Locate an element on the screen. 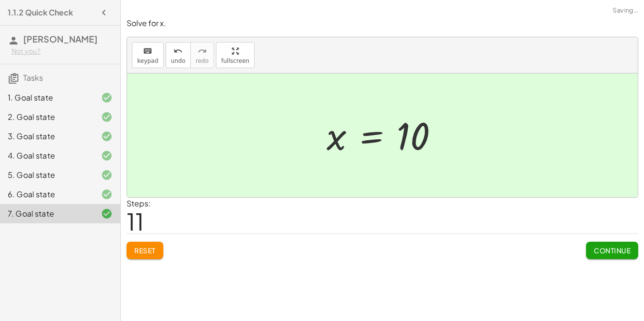  label: Steps: is located at coordinates (139, 203).